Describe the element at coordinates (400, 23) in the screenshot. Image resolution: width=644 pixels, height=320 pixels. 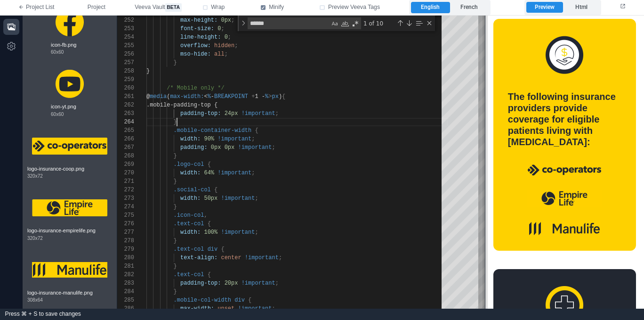
I see `div: Previous Match (⇧Enter)` at that location.